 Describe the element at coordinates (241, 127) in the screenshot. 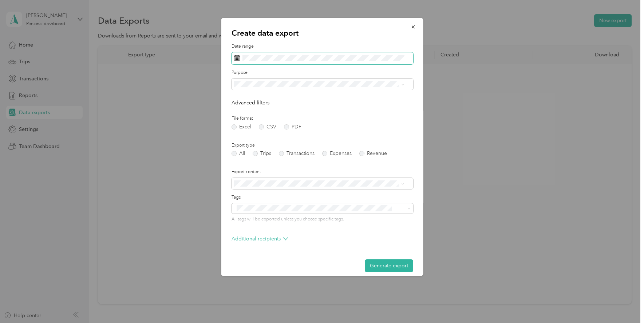

I see `label: Excel` at that location.